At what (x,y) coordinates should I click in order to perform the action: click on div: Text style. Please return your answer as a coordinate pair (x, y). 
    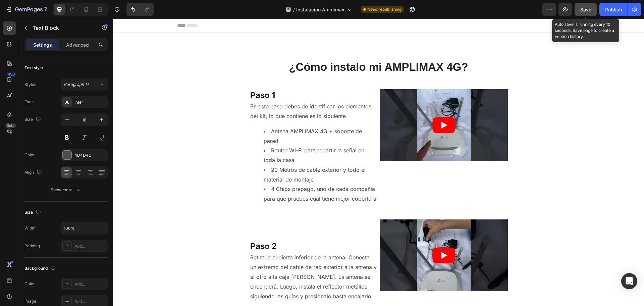
    Looking at the image, I should click on (34, 68).